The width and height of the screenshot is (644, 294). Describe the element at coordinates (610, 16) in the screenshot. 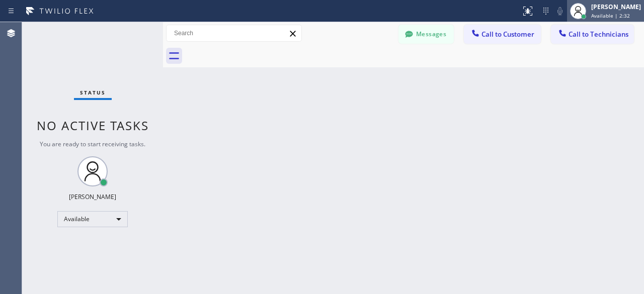

I see `span: Available | 2:32` at that location.